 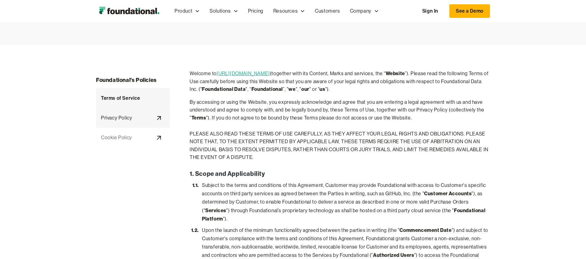 What do you see at coordinates (340, 81) in the screenshot?
I see `p: Welcome to (together with its Content, Marks and services, the “ ”). Please read the following Te...` at bounding box center [340, 81].